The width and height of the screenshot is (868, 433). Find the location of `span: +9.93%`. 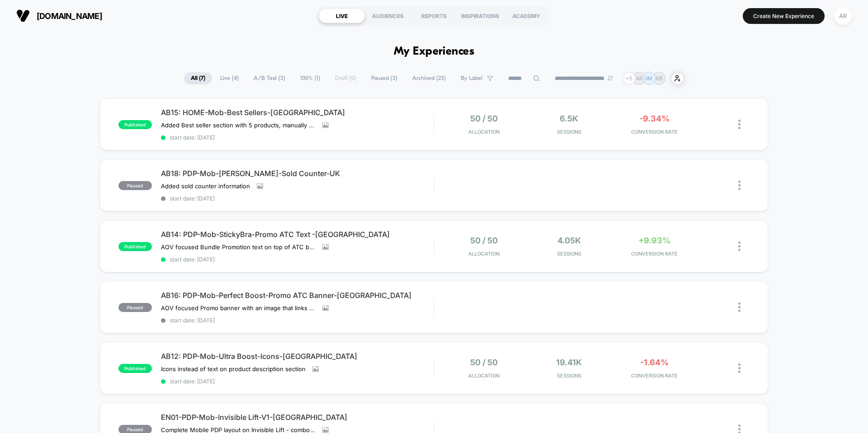

span: +9.93% is located at coordinates (654, 240).